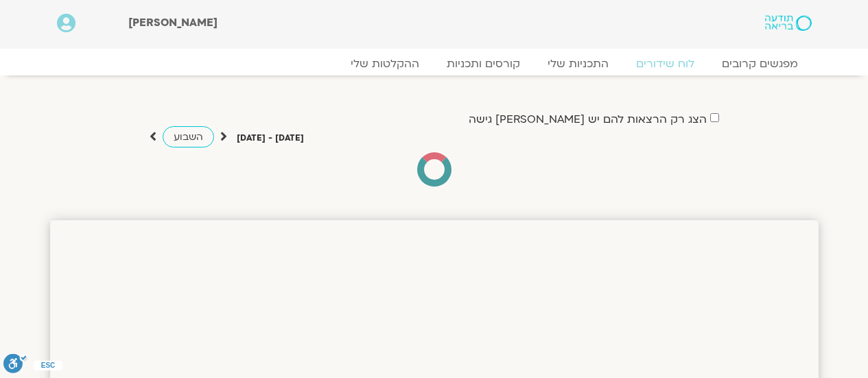 Image resolution: width=868 pixels, height=378 pixels. Describe the element at coordinates (434, 64) in the screenshot. I see `nav: Menu` at that location.